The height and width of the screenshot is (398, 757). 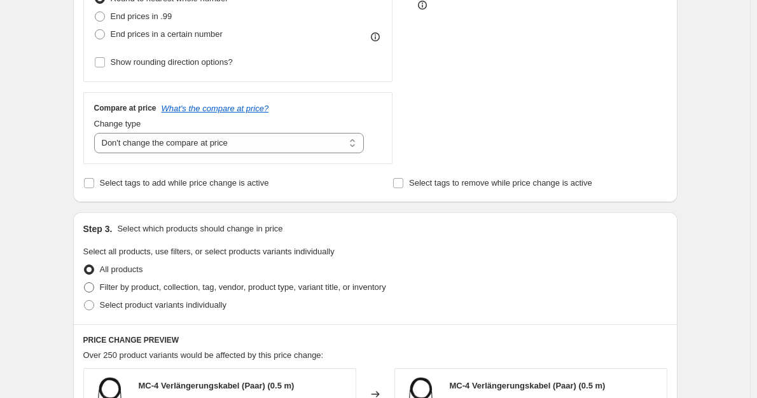 What do you see at coordinates (172, 62) in the screenshot?
I see `span: Show rounding direction options?` at bounding box center [172, 62].